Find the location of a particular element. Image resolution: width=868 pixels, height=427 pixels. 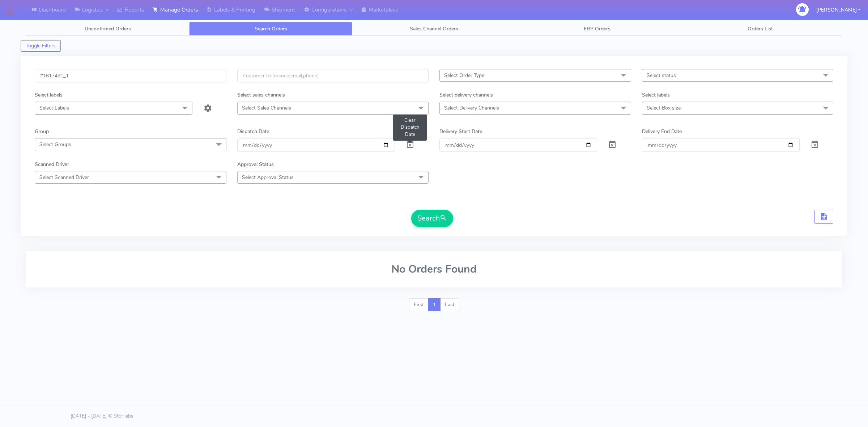

label: Select delivery channels is located at coordinates (466, 95).